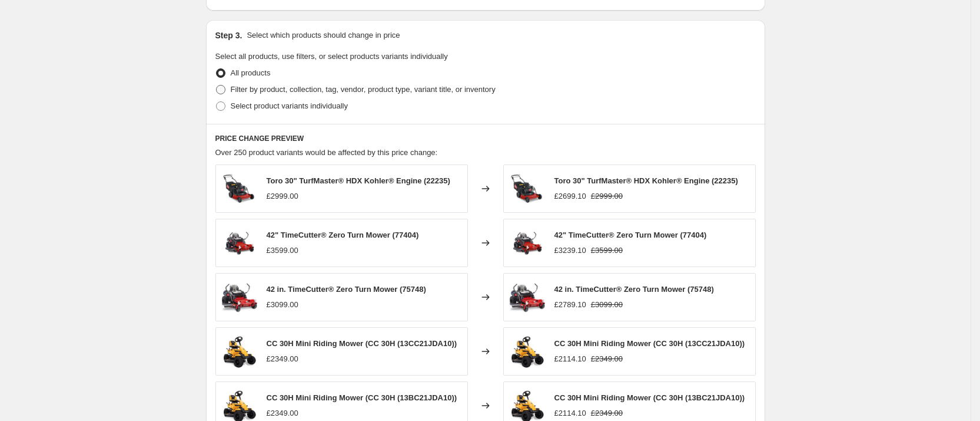  What do you see at coordinates (571, 305) in the screenshot?
I see `div: £2789.10` at bounding box center [571, 305].